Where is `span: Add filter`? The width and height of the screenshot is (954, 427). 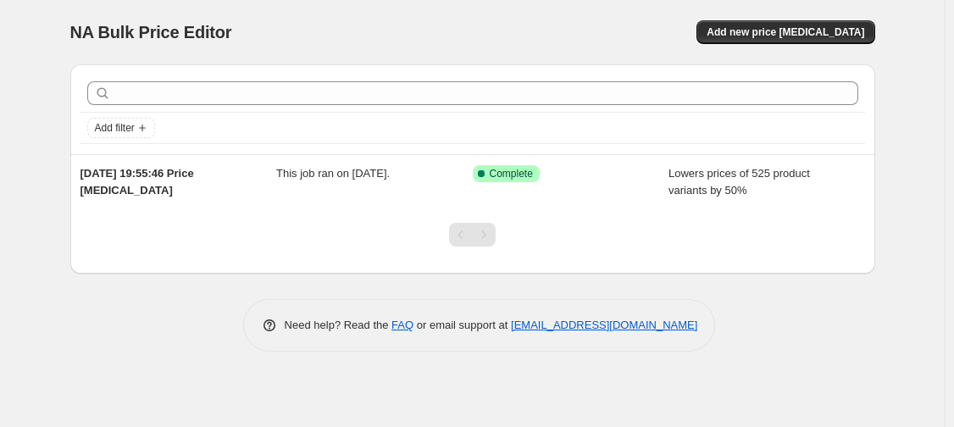 span: Add filter is located at coordinates (114, 128).